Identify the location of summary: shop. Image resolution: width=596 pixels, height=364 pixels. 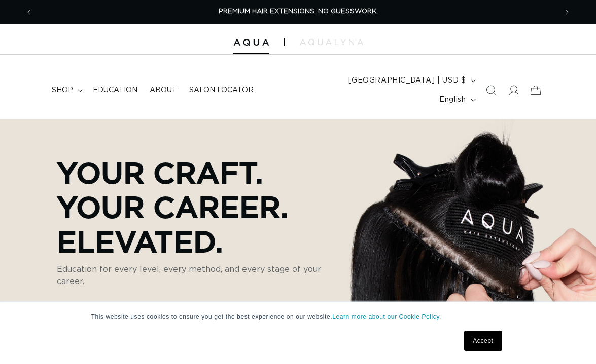
(66, 90).